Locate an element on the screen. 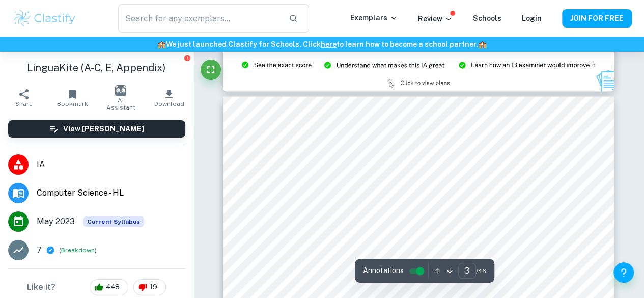 The width and height of the screenshot is (644, 298). span: AI Assistant is located at coordinates (121, 104).